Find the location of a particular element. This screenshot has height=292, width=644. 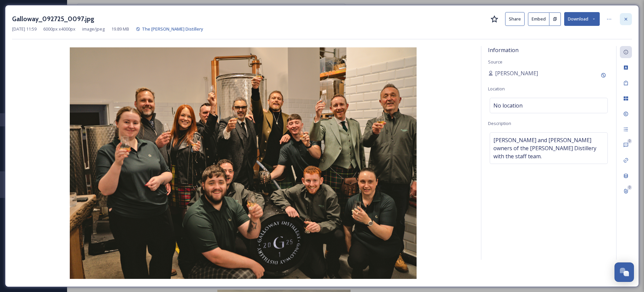

span: Information is located at coordinates (503, 50).